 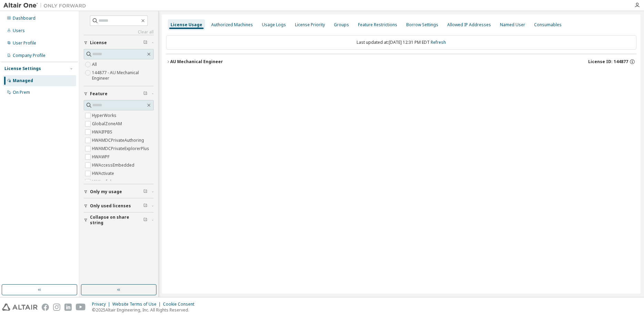 What do you see at coordinates (23, 69) in the screenshot?
I see `div: License Settings` at bounding box center [23, 69].